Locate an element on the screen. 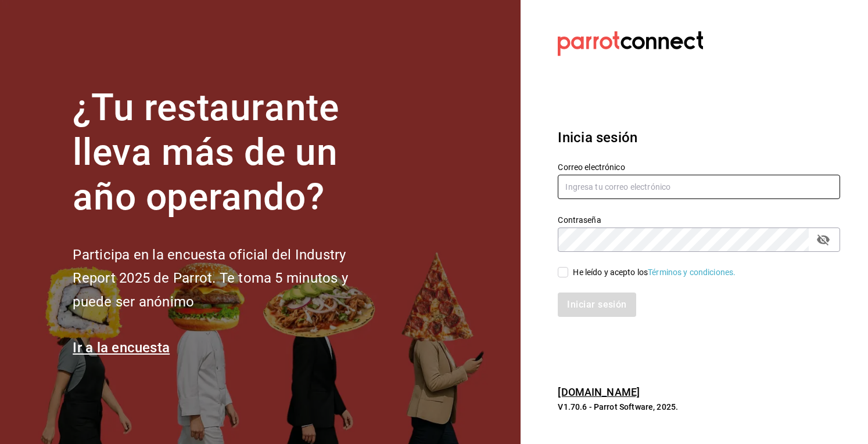  div: He leído y acepto los is located at coordinates (654, 272).